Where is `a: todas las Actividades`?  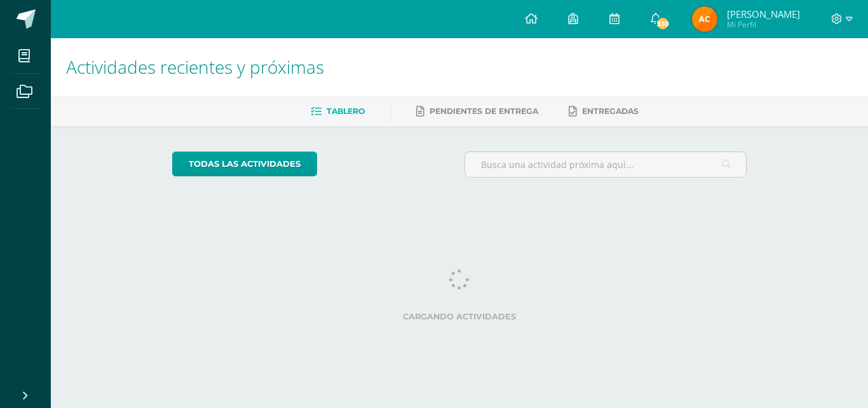
a: todas las Actividades is located at coordinates (244, 163).